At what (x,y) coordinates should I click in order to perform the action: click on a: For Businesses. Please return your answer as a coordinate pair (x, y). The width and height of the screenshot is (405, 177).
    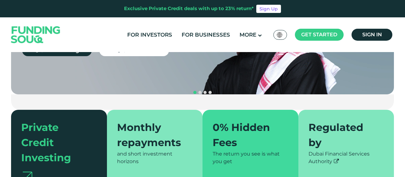
    Looking at the image, I should click on (205, 35).